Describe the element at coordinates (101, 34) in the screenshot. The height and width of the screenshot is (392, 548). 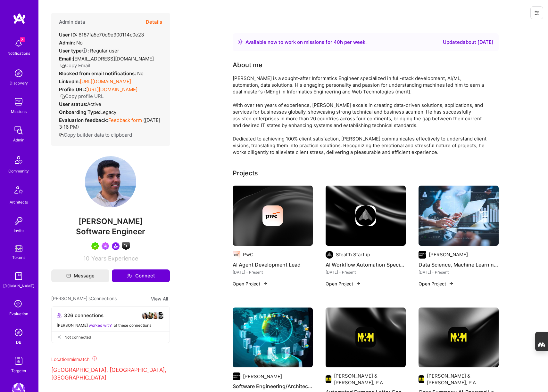
I see `div: 6187fa5c70d9e900114c0e23` at that location.